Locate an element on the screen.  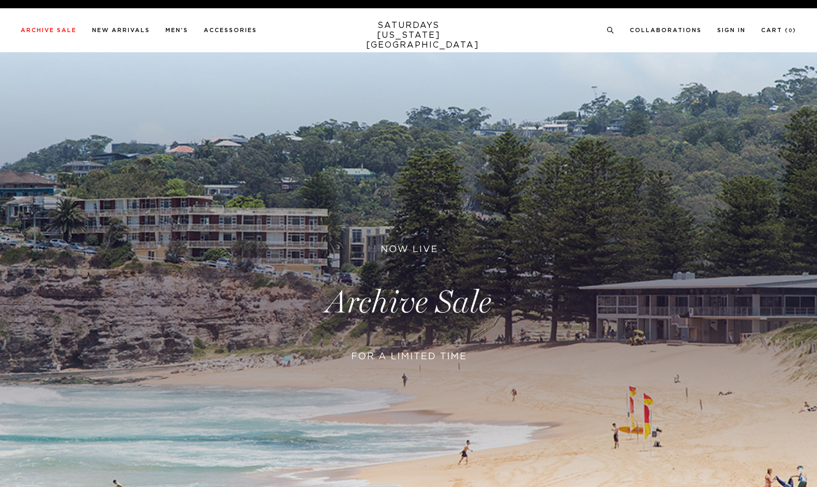
a: New Arrivals is located at coordinates (121, 30).